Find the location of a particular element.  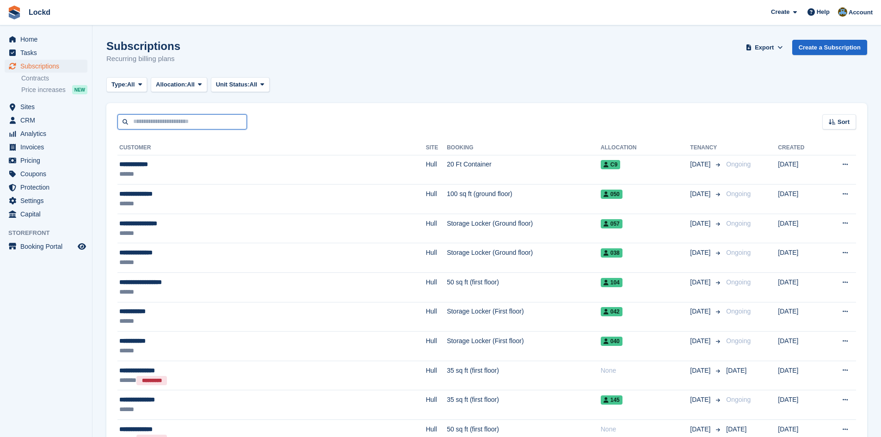

div: NEW is located at coordinates (80, 90).